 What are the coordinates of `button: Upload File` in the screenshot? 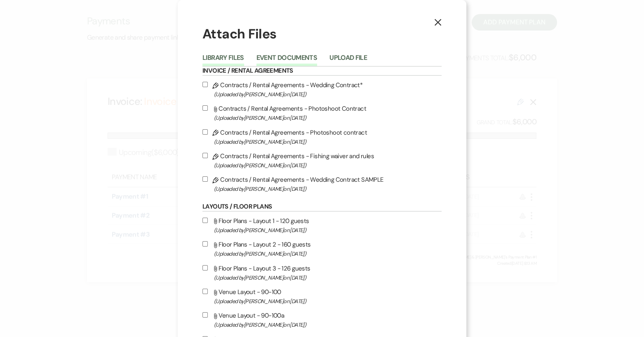 It's located at (348, 61).